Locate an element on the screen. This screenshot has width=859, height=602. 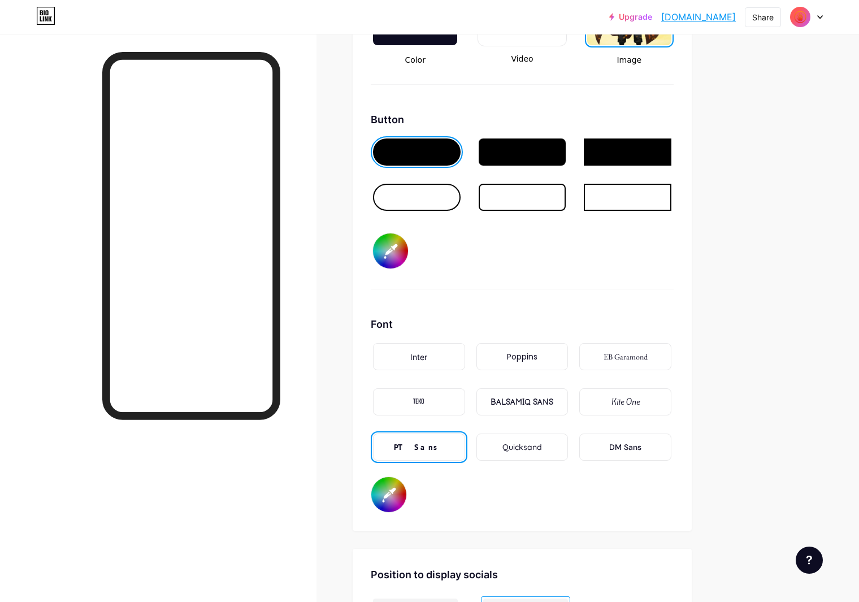
div: TEKO is located at coordinates (419, 402).